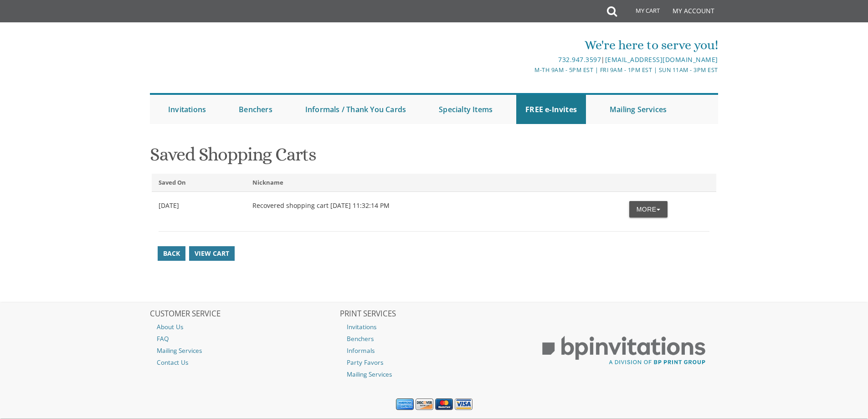  What do you see at coordinates (444, 405) in the screenshot?
I see `img: MasterCard` at bounding box center [444, 405].